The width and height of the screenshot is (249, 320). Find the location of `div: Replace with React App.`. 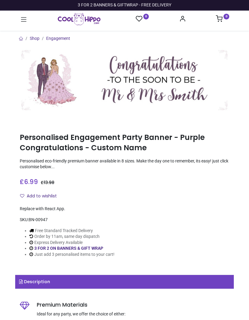

div: Replace with React App. is located at coordinates (125, 209).